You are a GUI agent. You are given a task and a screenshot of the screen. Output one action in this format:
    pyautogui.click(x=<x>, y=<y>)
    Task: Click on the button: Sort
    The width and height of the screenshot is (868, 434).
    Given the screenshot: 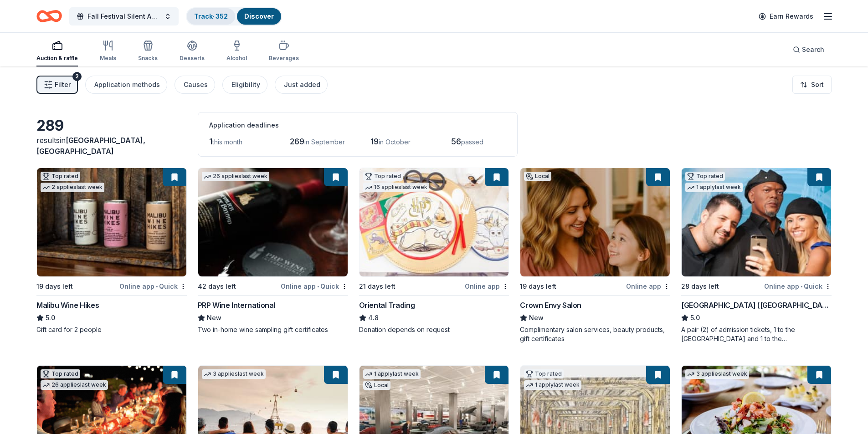 What is the action you would take?
    pyautogui.click(x=812, y=85)
    